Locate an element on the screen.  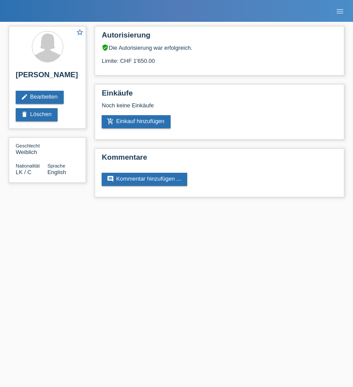
h2: Kommentare is located at coordinates (219, 160).